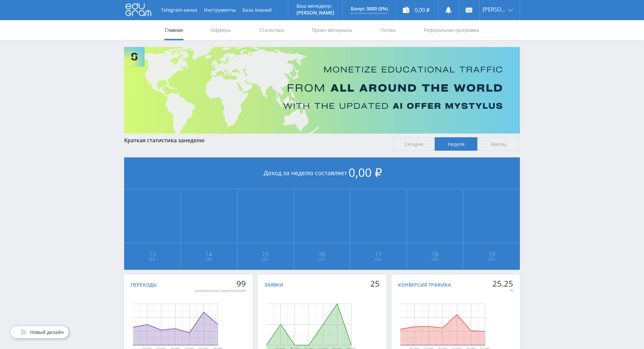 This screenshot has width=644, height=349. I want to click on div: Переходы, so click(143, 285).